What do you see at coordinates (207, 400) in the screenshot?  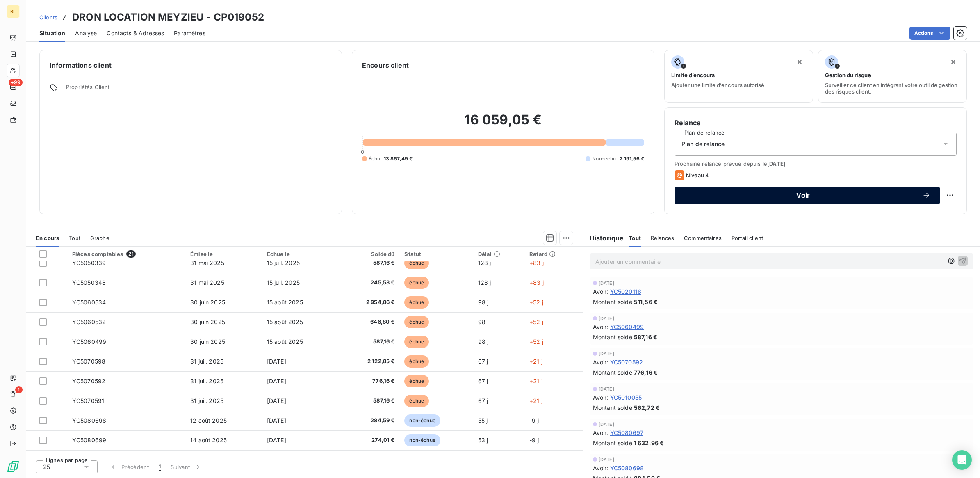 I see `span: 31 juil. 2025` at bounding box center [207, 400].